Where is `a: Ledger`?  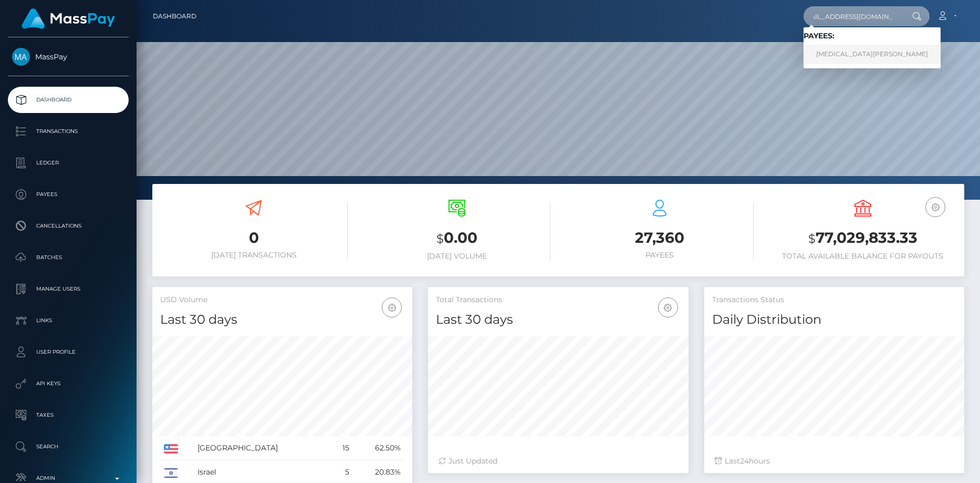
a: Ledger is located at coordinates (69, 163).